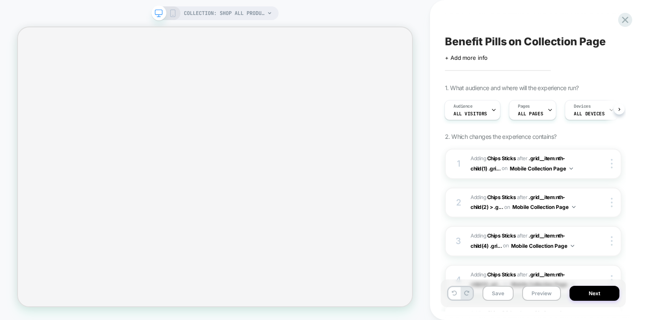  What do you see at coordinates (470, 114) in the screenshot?
I see `span: All Visitors` at bounding box center [470, 114].